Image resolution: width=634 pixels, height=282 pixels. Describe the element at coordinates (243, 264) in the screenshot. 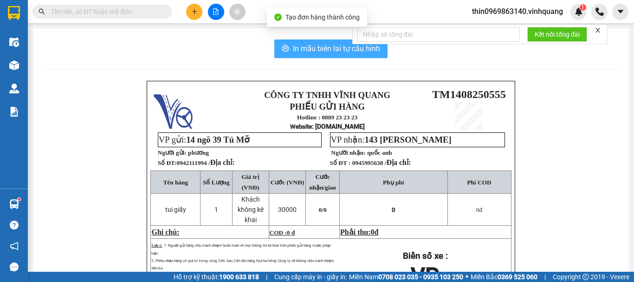

I see `span: 2: Phiếu nhận hàng có giá trị trong vòng 24h. Sau 24h nếu hàng hóa hư hỏng Công ty sẽ không chịu ...` at that location.